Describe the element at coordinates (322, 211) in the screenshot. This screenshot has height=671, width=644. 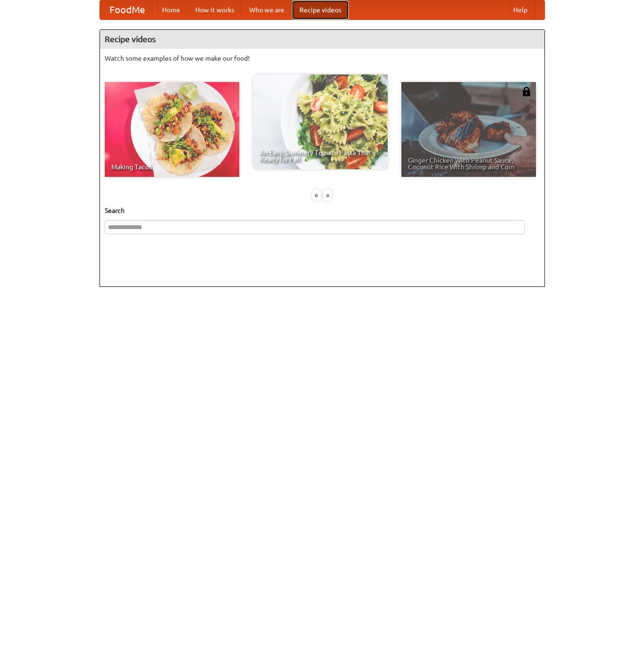
I see `h5: Search` at that location.